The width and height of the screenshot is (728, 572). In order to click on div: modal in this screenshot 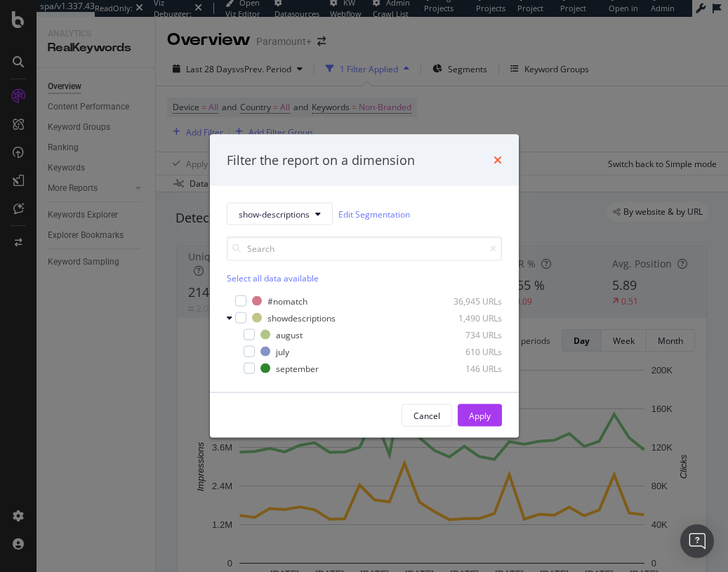, I will do `click(364, 286)`.